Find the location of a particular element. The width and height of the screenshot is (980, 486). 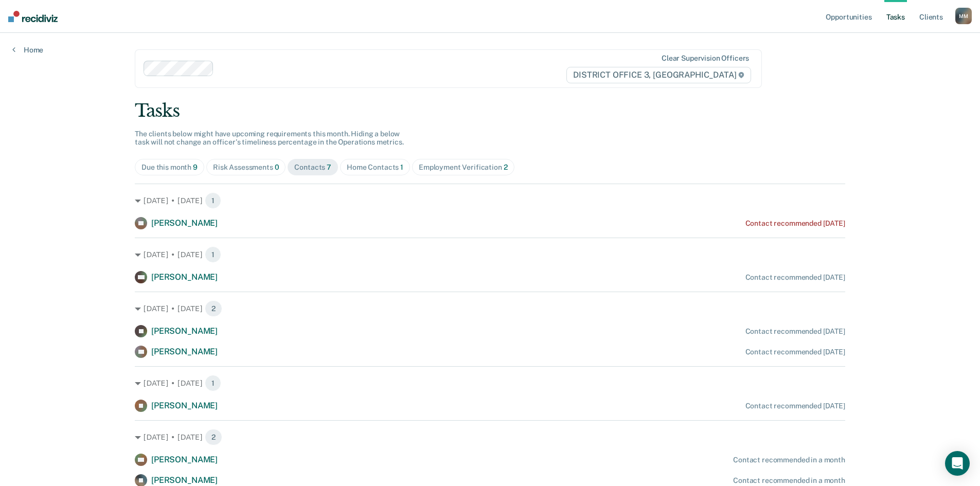

span: 7 is located at coordinates (329, 167).